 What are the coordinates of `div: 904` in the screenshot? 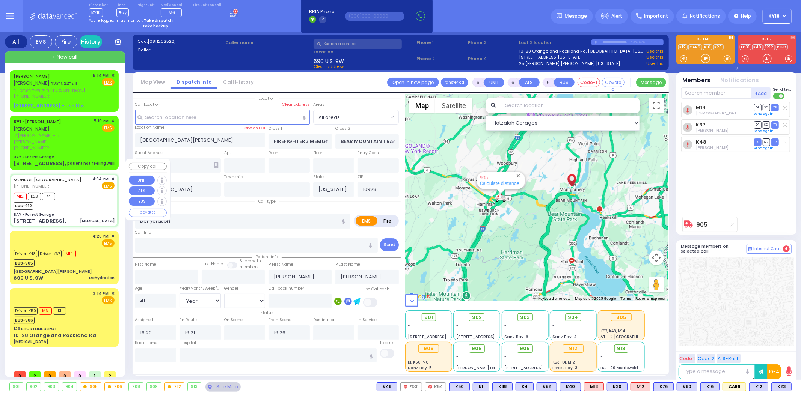 It's located at (69, 387).